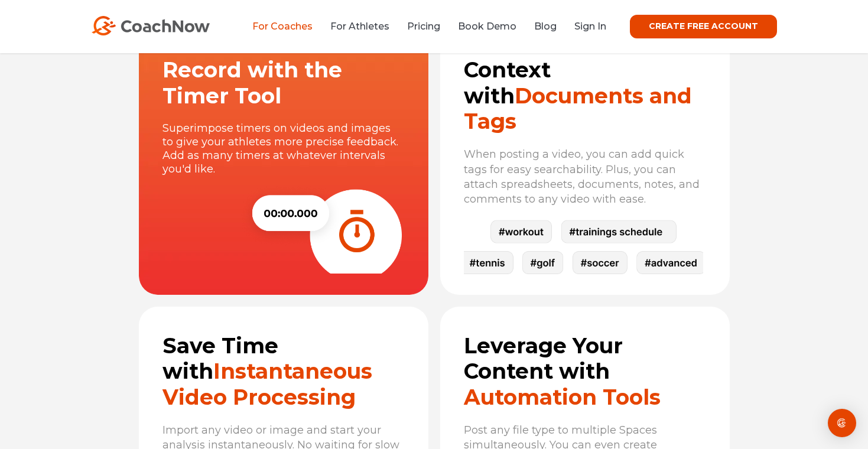  What do you see at coordinates (320, 229) in the screenshot?
I see `img: Timer` at bounding box center [320, 229].